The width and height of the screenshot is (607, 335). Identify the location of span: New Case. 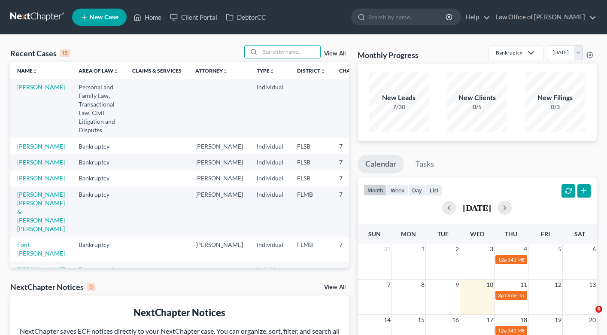
(104, 17).